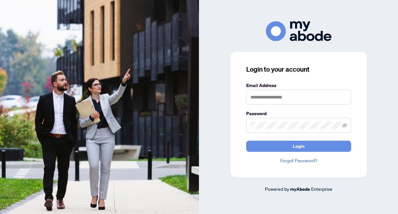  What do you see at coordinates (298, 146) in the screenshot?
I see `button: Login` at bounding box center [298, 146].